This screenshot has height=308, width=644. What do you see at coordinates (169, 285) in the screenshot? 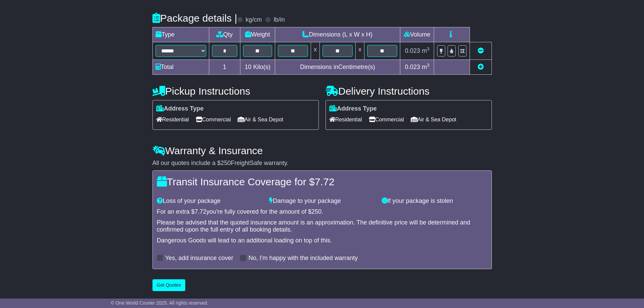
I see `button: Get Quotes` at bounding box center [169, 285].